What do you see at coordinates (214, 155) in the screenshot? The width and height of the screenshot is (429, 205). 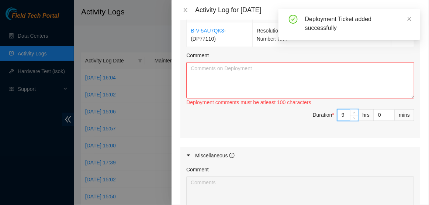 I see `div: Miscellaneous` at bounding box center [214, 155].